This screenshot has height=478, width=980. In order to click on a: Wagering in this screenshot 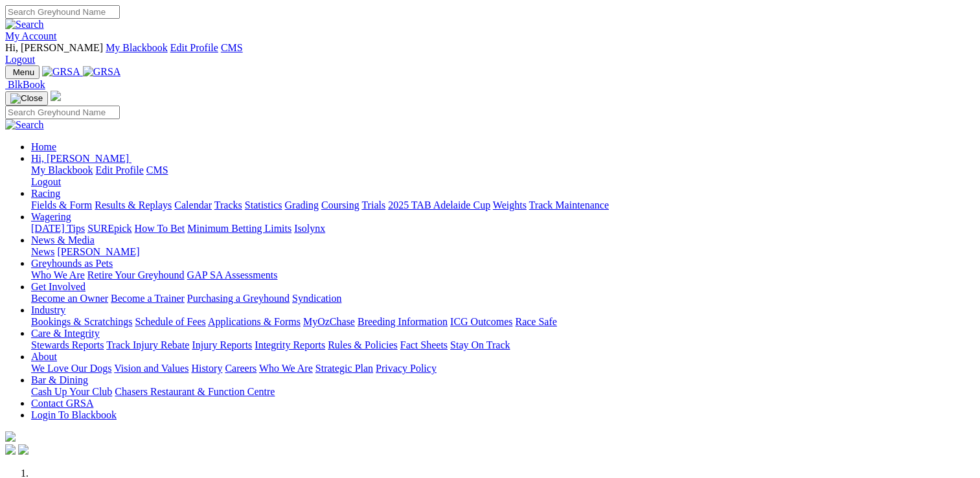, I will do `click(51, 216)`.